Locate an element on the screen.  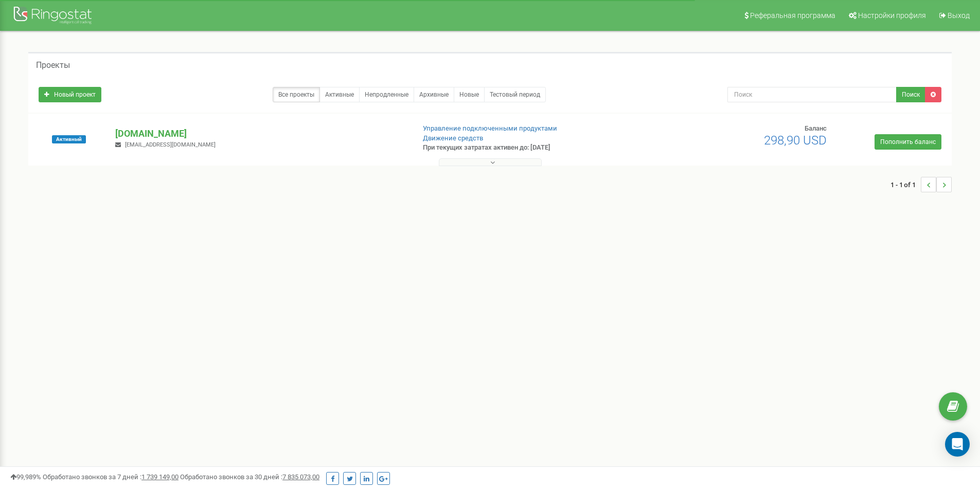
span: 1 - 1 of 1 is located at coordinates (906, 185).